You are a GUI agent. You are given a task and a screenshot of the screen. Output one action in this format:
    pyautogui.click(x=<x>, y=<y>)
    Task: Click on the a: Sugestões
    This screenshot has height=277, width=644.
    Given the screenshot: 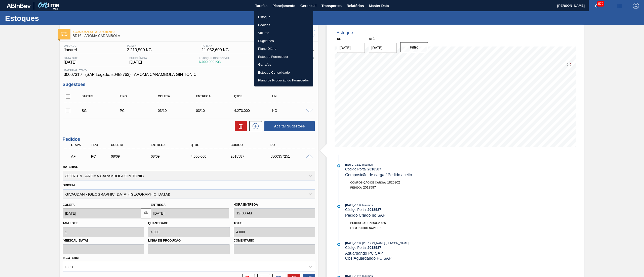 What is the action you would take?
    pyautogui.click(x=284, y=41)
    